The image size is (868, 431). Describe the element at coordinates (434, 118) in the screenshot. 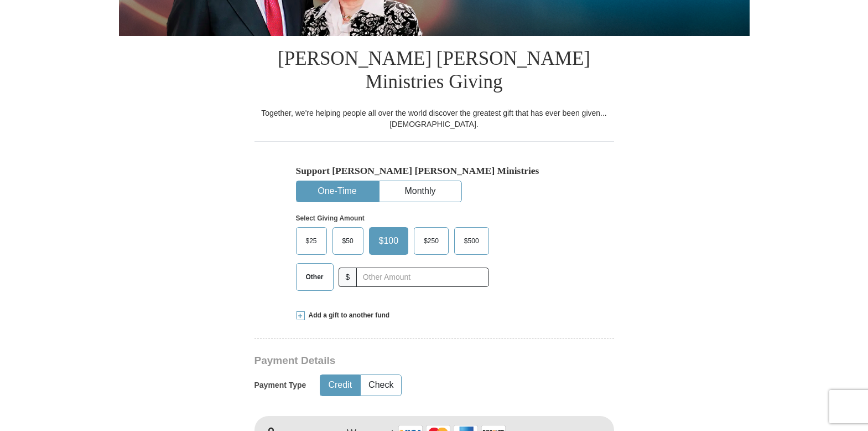

I see `div: Together, we're helping people all over the world discover the greatest gift that has ever been g...` at that location.